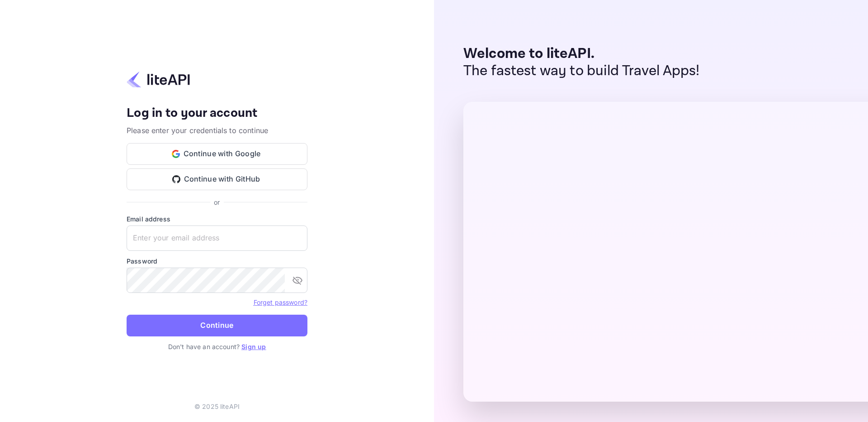  Describe the element at coordinates (254, 346) in the screenshot. I see `a: Sign up` at that location.